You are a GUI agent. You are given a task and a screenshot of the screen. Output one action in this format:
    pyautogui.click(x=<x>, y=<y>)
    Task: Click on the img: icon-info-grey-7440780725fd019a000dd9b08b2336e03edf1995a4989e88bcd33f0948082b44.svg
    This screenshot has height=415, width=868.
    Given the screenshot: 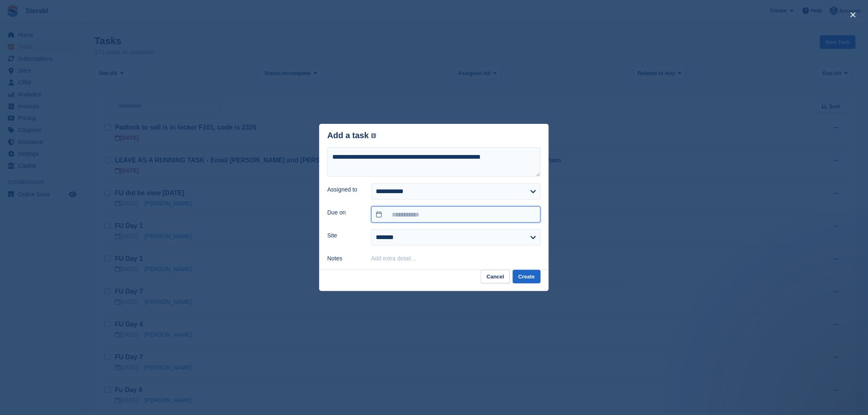 What is the action you would take?
    pyautogui.click(x=374, y=136)
    